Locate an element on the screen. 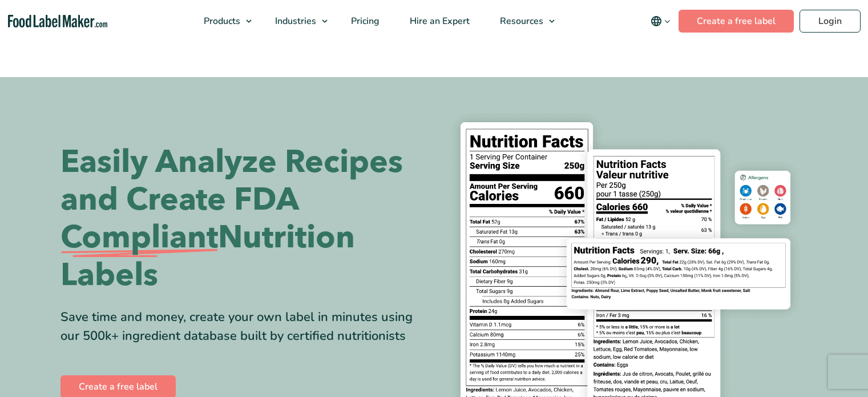  span: Industries is located at coordinates (295, 21).